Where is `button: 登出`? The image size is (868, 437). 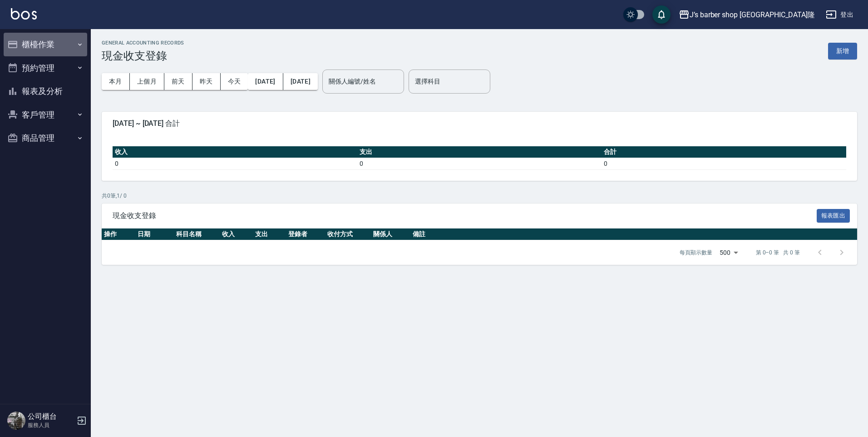
button: 登出 is located at coordinates (839, 15).